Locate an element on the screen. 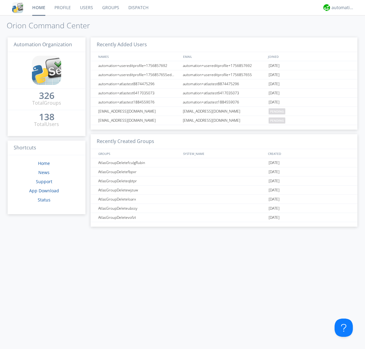  a: Status is located at coordinates (44, 200).